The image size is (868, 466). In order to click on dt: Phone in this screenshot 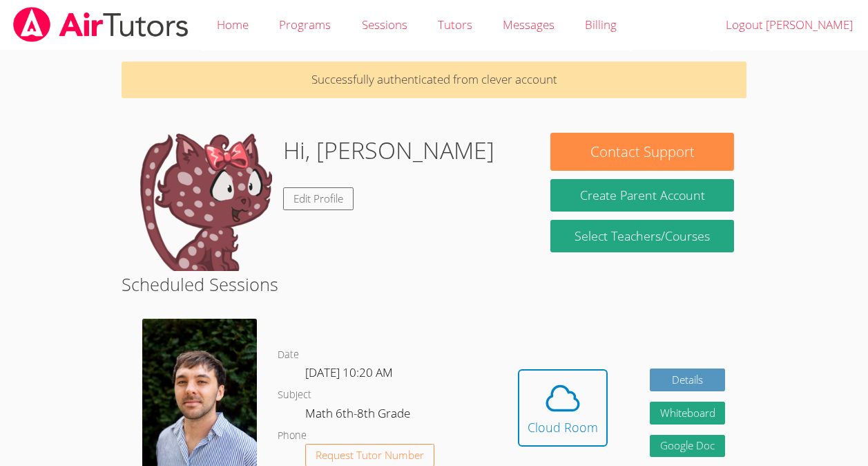, I will do `click(292, 435)`.